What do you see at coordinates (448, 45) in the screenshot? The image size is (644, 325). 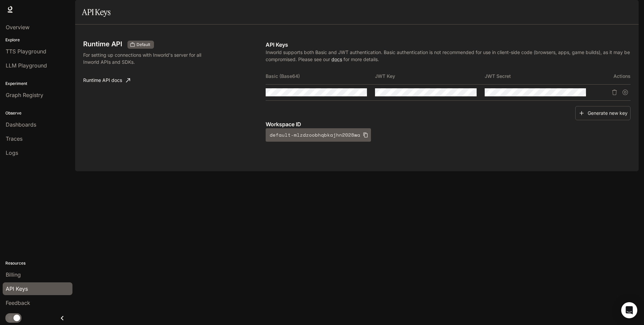 I see `p: API Keys` at bounding box center [448, 45].